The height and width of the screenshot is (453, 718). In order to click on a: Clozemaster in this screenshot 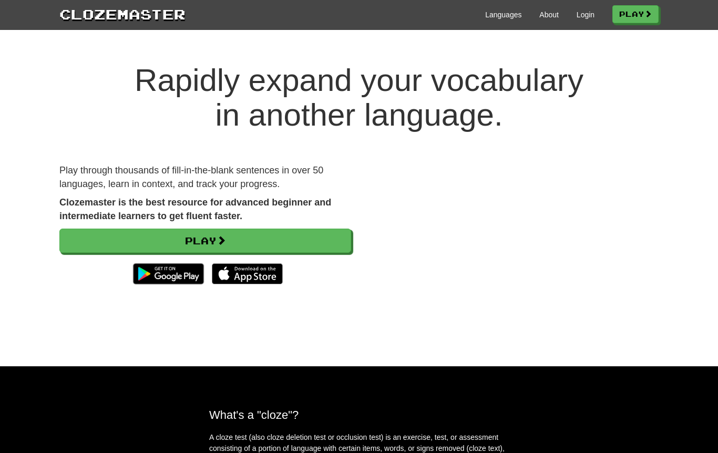, I will do `click(122, 14)`.